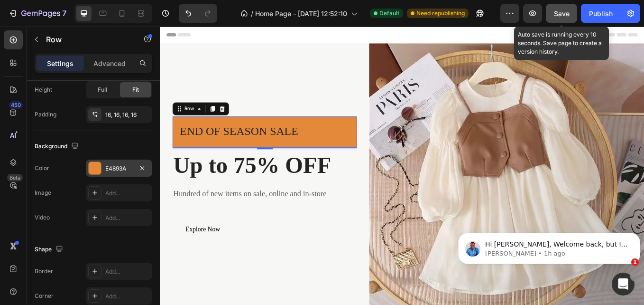 The image size is (644, 305). Describe the element at coordinates (42, 168) in the screenshot. I see `div: Color` at that location.